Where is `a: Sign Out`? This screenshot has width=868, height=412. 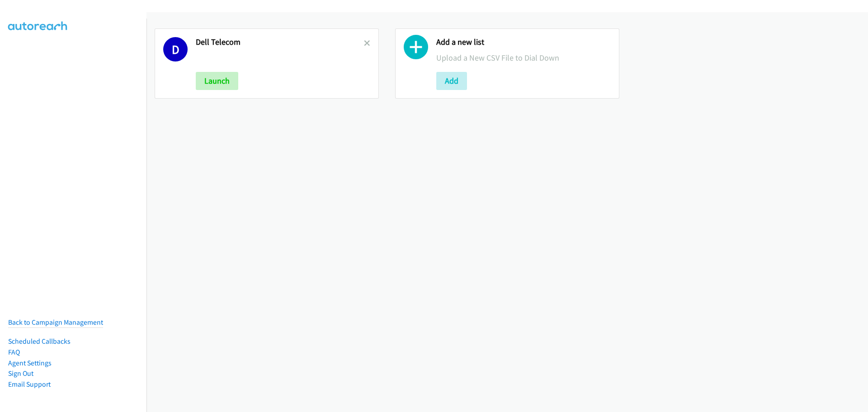
a: Sign Out is located at coordinates (21, 373).